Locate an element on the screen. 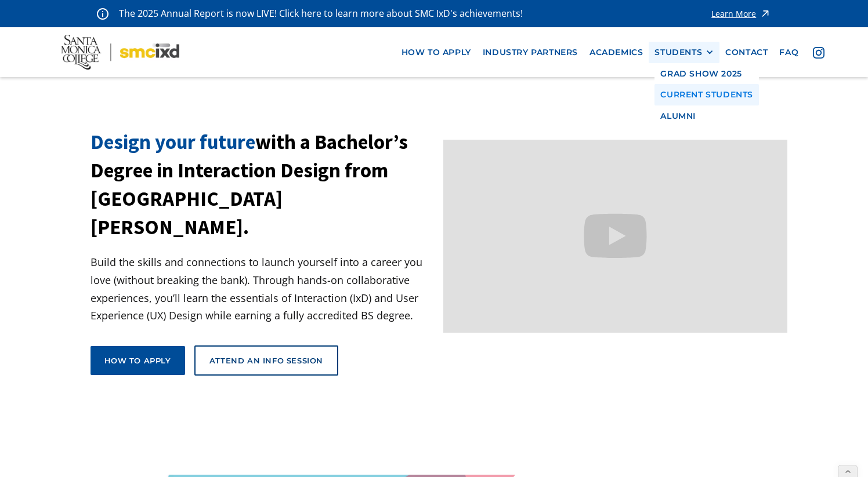 The image size is (868, 477). p: The 2025 Annual Report is now LIVE! Click here to learn more about SMC IxD's achievements! is located at coordinates (321, 14).